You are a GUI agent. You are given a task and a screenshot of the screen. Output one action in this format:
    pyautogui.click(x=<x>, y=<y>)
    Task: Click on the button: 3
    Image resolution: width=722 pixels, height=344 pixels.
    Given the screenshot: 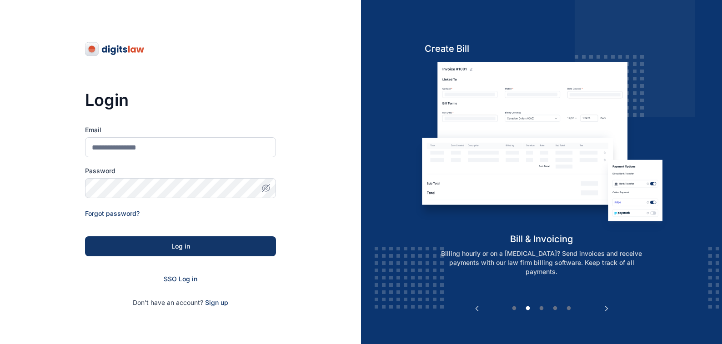 What is the action you would take?
    pyautogui.click(x=541, y=309)
    